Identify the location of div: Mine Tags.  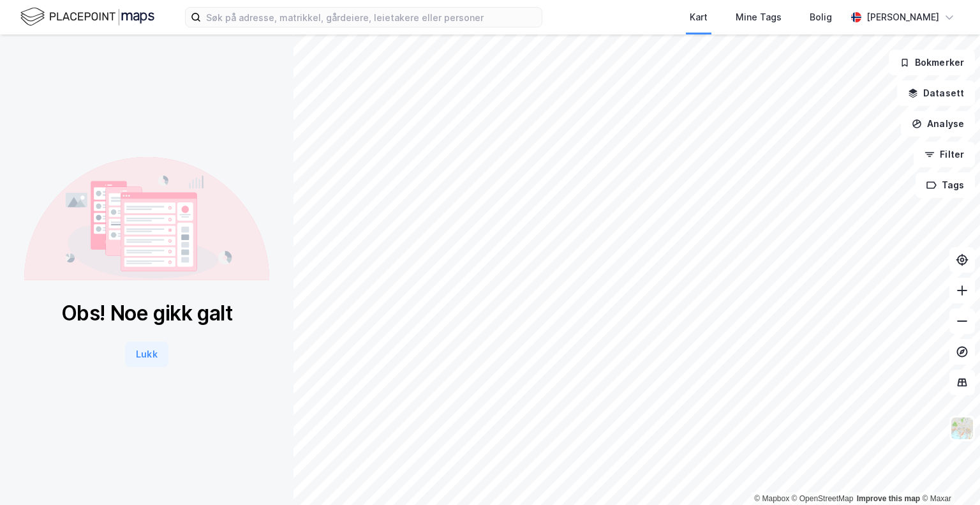
(759, 17).